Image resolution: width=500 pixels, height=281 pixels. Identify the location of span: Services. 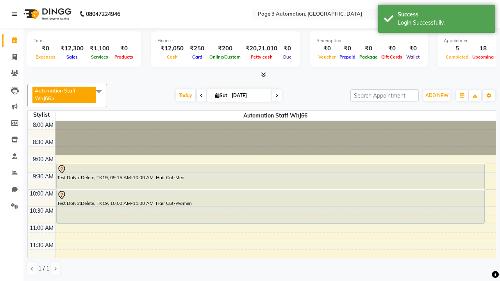
(100, 57).